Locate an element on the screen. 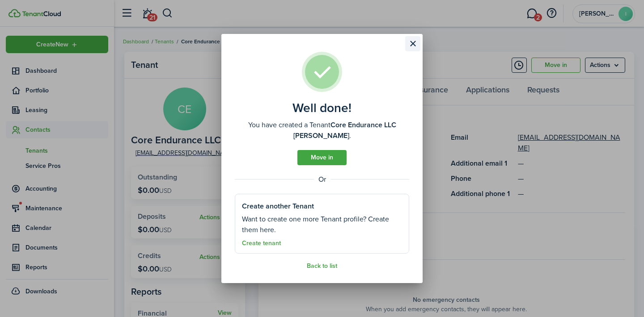  a: Back to list is located at coordinates (322, 267).